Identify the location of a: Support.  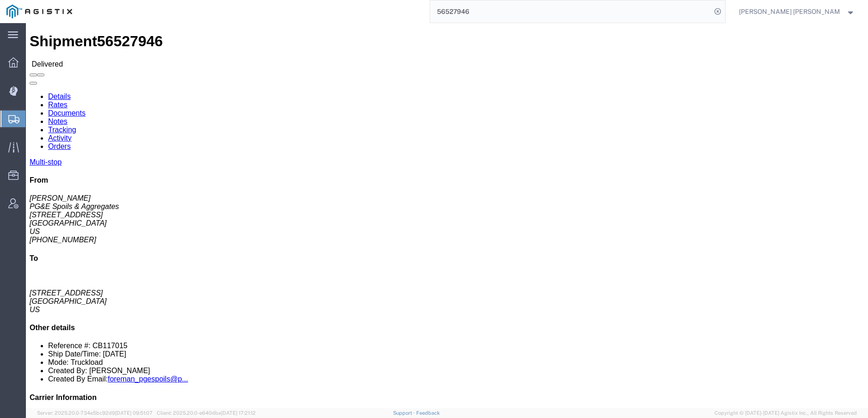
(405, 413).